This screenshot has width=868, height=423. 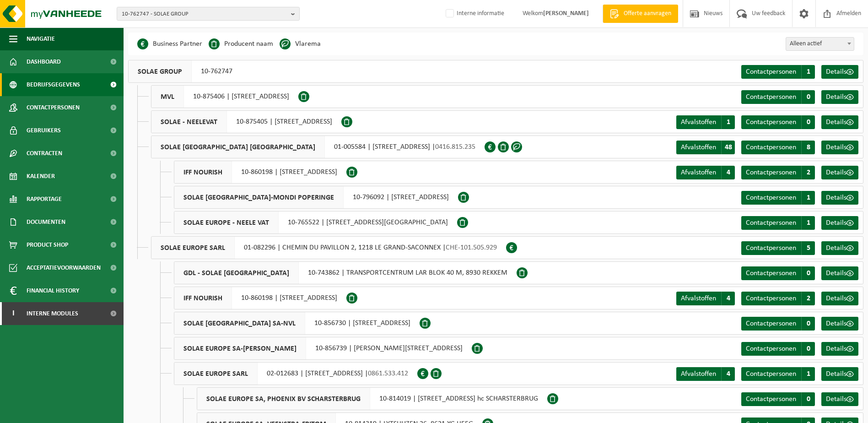 What do you see at coordinates (329, 248) in the screenshot?
I see `div: 01-082296 | CHEMIN DU PAVILLON 2, 1218 LE GRAND-SACONNEX |` at bounding box center [329, 248].